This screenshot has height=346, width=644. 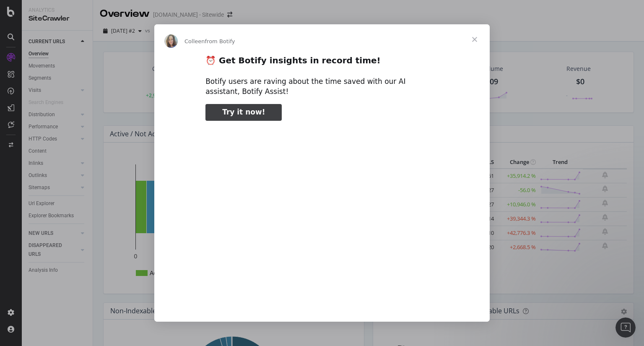 What do you see at coordinates (474, 39) in the screenshot?
I see `span: Close` at bounding box center [474, 39].